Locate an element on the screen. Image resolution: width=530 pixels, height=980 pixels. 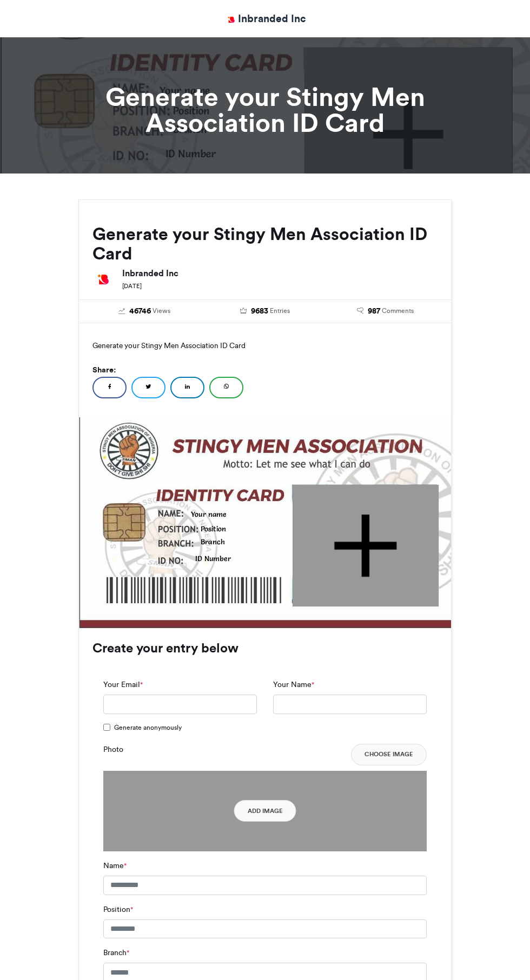
span: Generate anonymously is located at coordinates (147, 728).